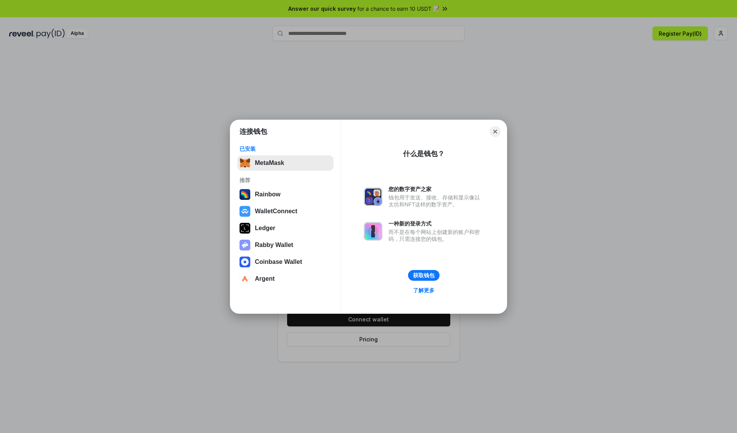  What do you see at coordinates (285, 163) in the screenshot?
I see `button: MetaMask` at bounding box center [285, 163].